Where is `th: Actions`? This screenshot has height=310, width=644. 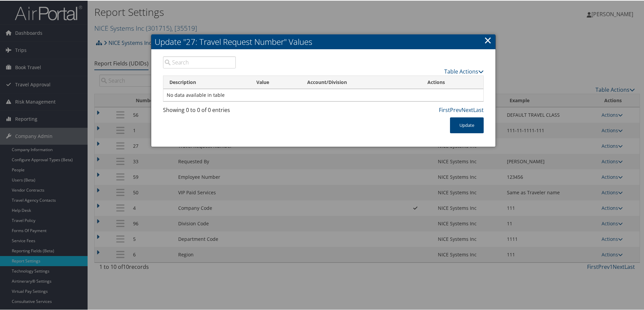
th: Actions is located at coordinates (453, 82).